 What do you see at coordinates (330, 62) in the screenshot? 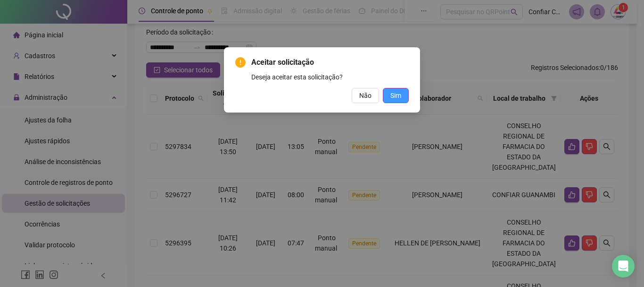
I see `span: Aceitar solicitação` at bounding box center [330, 62].